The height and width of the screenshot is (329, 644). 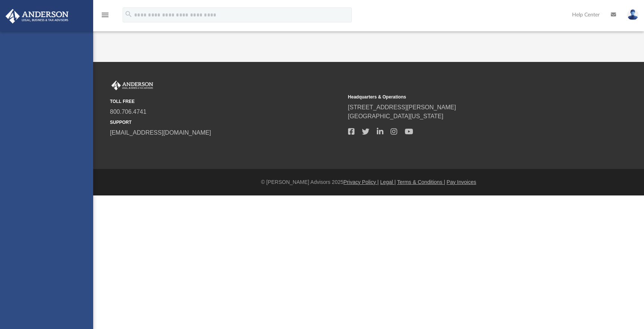 I want to click on i: menu, so click(x=105, y=15).